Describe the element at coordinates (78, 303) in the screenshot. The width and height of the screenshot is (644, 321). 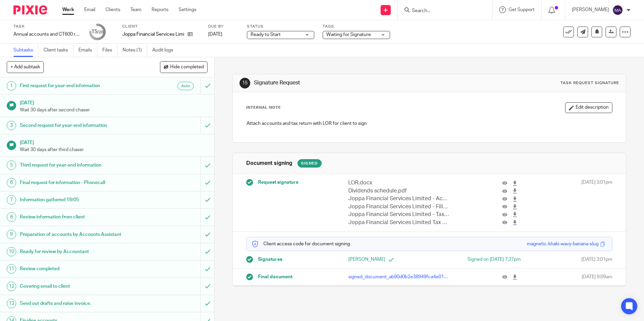
I see `h1: Send out drafts and raise invoice.` at that location.